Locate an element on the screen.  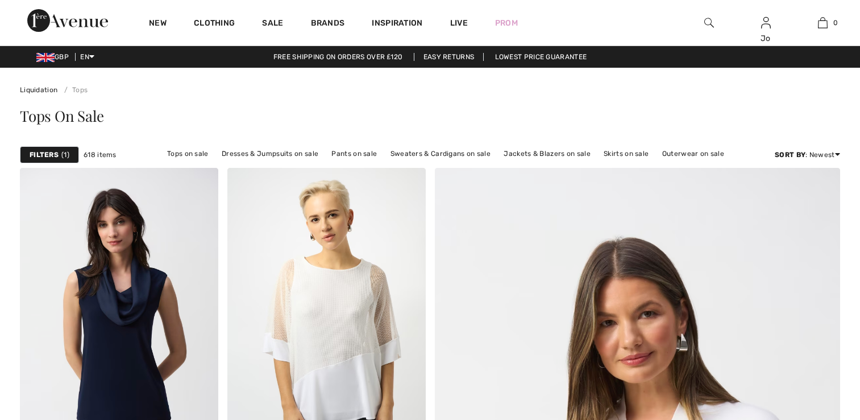
div: : Newest is located at coordinates (807, 155).